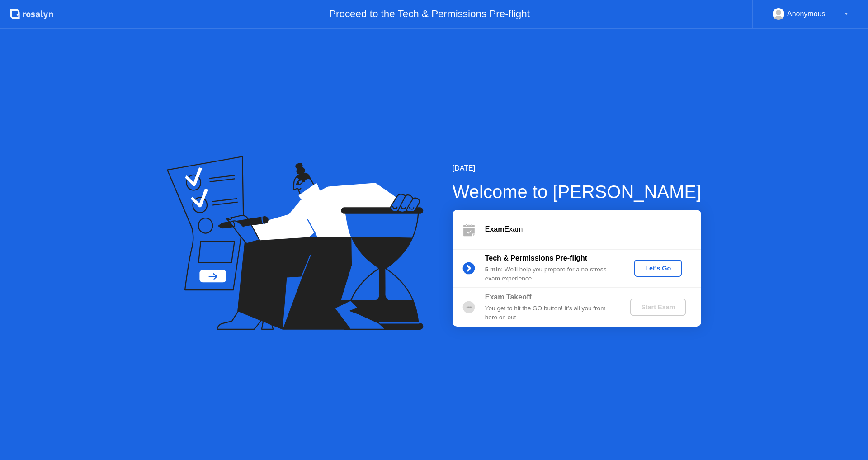  Describe the element at coordinates (495, 229) in the screenshot. I see `b: Exam` at that location.